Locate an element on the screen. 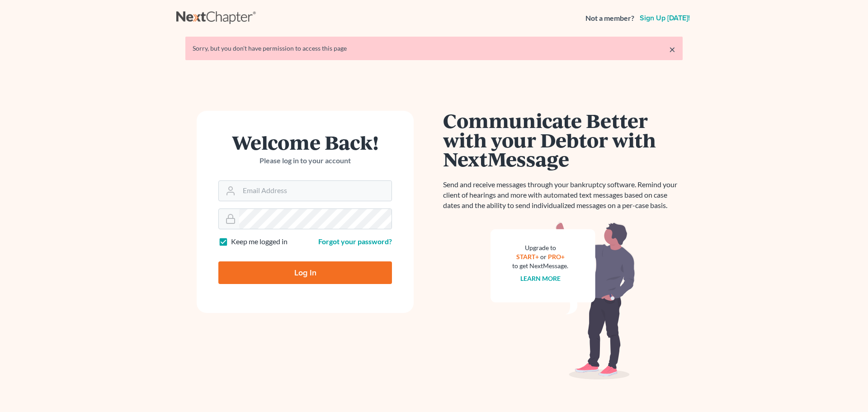  div: Sorry, but you don't have permission to access this page is located at coordinates (434, 48).